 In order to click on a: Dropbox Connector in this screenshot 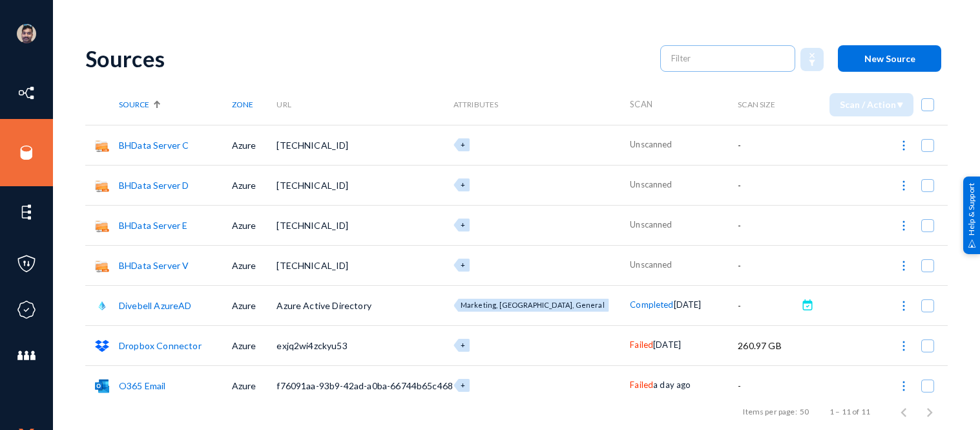, I will do `click(160, 345)`.